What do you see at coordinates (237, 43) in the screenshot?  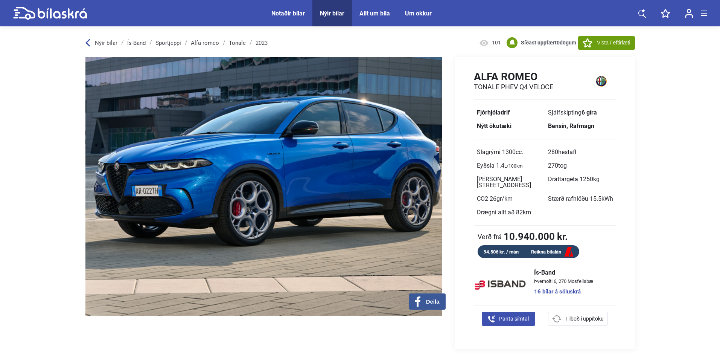 I see `a: Tonale` at bounding box center [237, 43].